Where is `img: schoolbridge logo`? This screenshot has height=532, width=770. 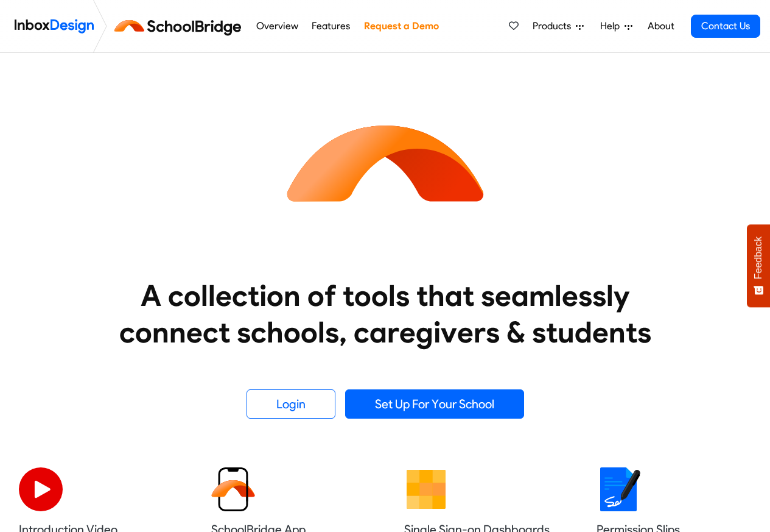
img: schoolbridge logo is located at coordinates (180, 26).